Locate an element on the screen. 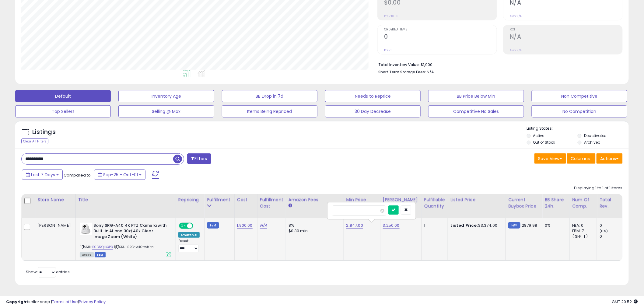 The width and height of the screenshot is (644, 308). div: Displaying 1 to 1 of 1 items is located at coordinates (598, 188).